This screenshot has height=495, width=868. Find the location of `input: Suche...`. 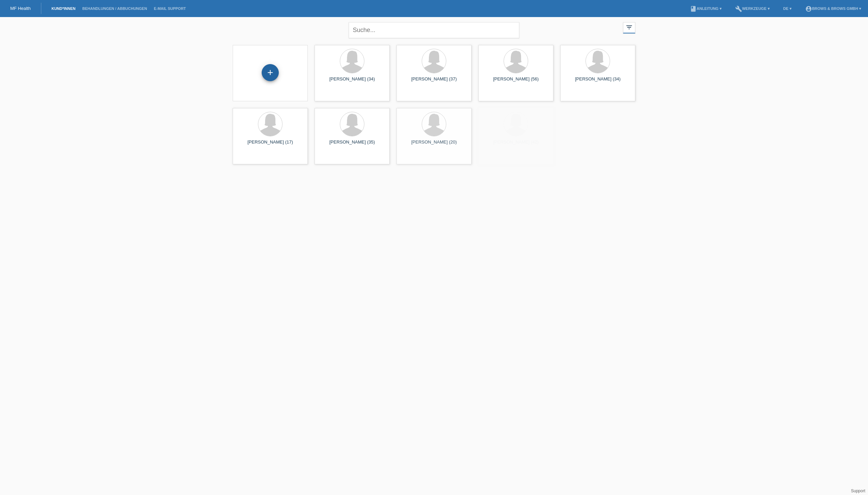

input: Suche... is located at coordinates (434, 30).